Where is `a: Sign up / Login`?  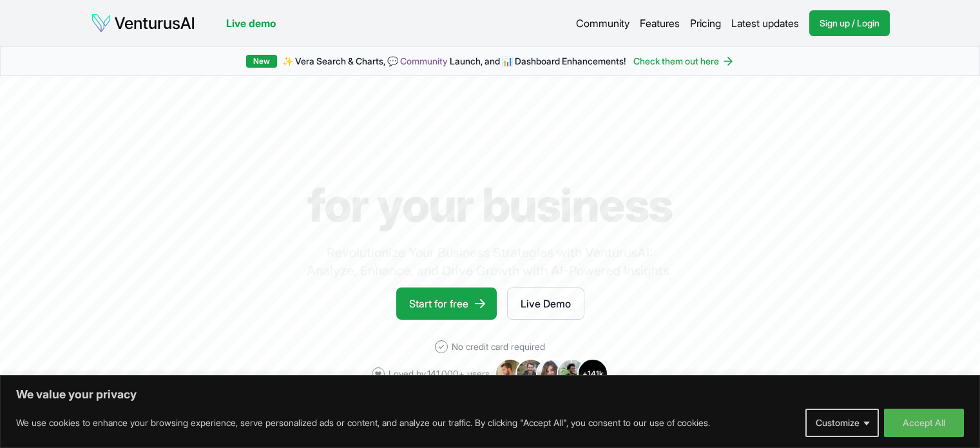 a: Sign up / Login is located at coordinates (849, 23).